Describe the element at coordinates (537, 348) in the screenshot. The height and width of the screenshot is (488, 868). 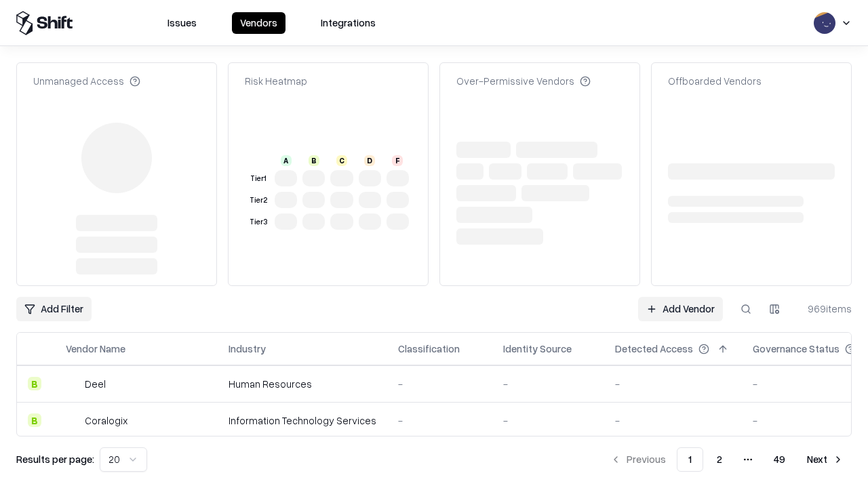
I see `div: Identity Source` at that location.